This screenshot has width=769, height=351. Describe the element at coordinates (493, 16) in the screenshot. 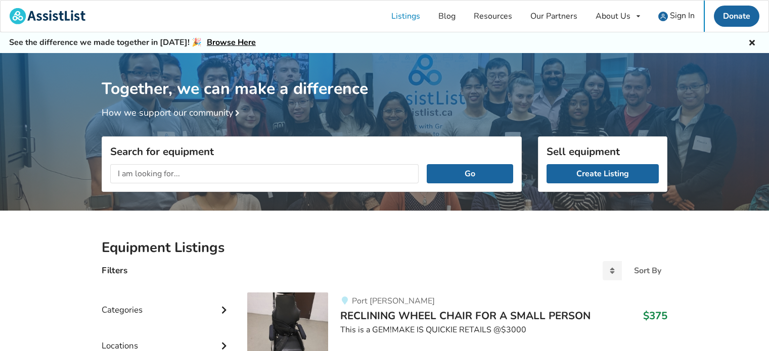

I see `a: Resources` at that location.